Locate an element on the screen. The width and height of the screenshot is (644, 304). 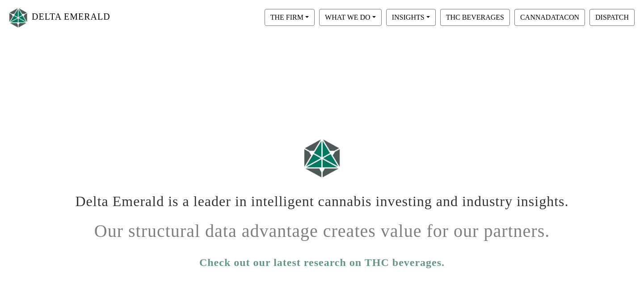
button: THC BEVERAGES is located at coordinates (475, 18).